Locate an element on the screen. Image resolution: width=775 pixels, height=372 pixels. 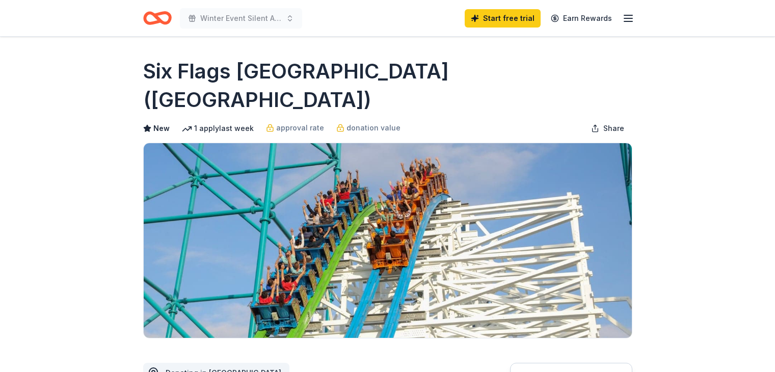
a: Earn Rewards is located at coordinates (582, 18).